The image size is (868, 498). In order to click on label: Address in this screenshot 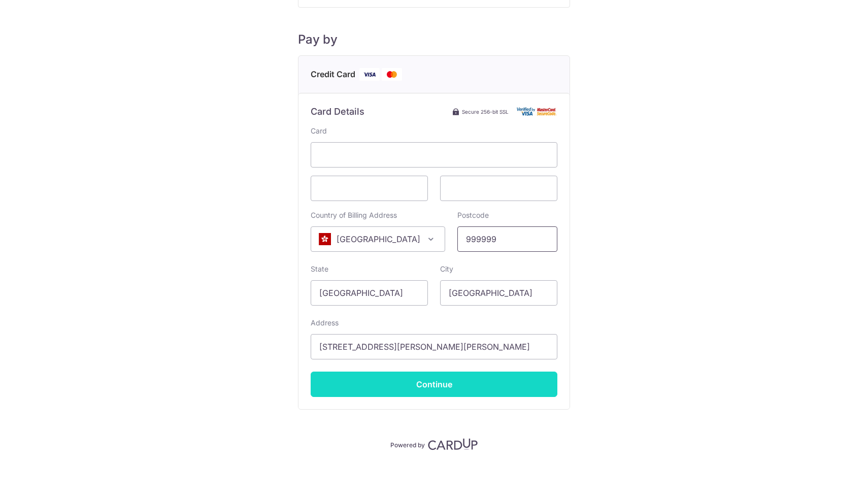, I will do `click(324, 323)`.